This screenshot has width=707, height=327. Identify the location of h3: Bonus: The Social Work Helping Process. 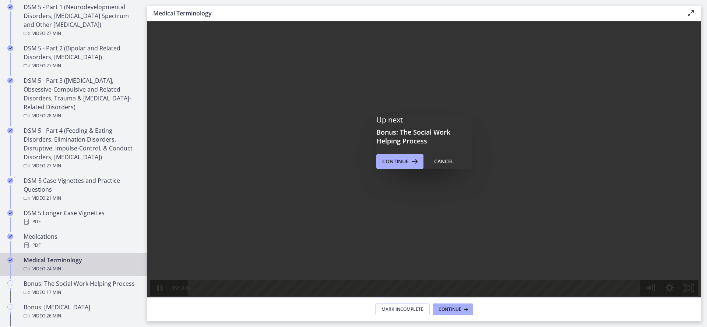
(424, 137).